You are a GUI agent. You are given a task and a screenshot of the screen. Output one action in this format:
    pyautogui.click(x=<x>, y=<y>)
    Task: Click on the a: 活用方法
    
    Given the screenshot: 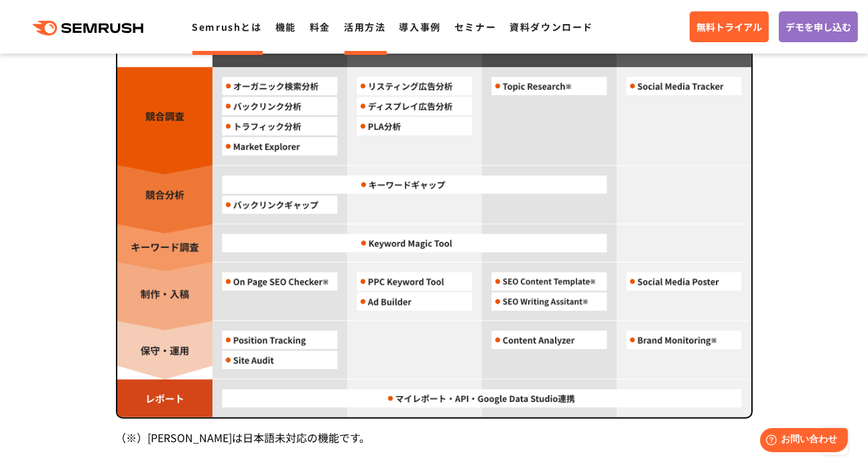 What is the action you would take?
    pyautogui.click(x=365, y=27)
    